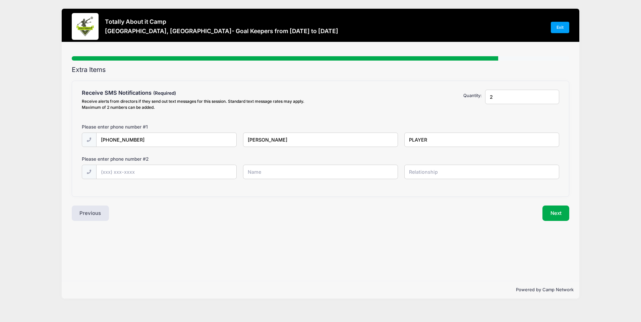  I want to click on h2: Extra Items, so click(320, 70).